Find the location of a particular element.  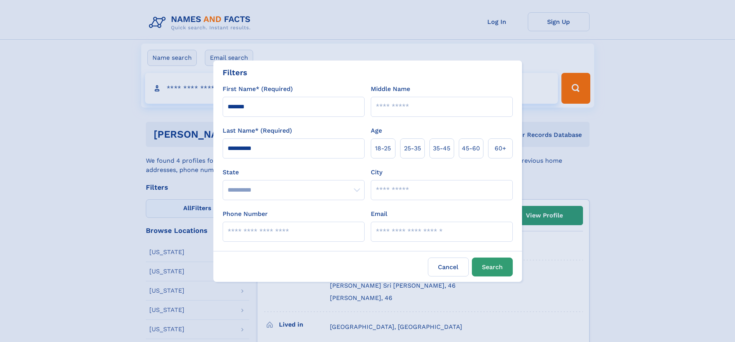

span: 45‑60 is located at coordinates (471, 149).